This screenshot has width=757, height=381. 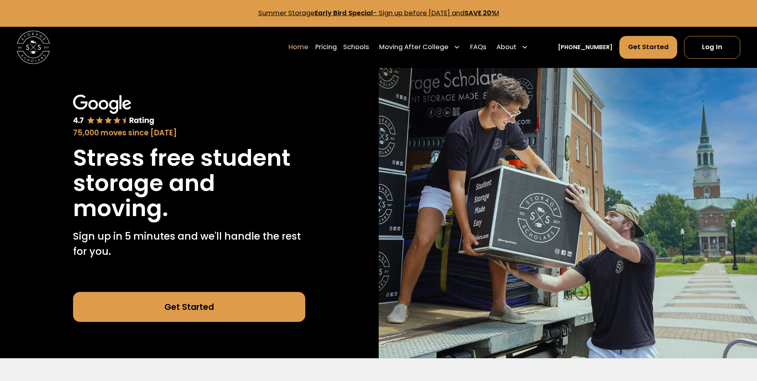 I want to click on a: Home, so click(x=299, y=47).